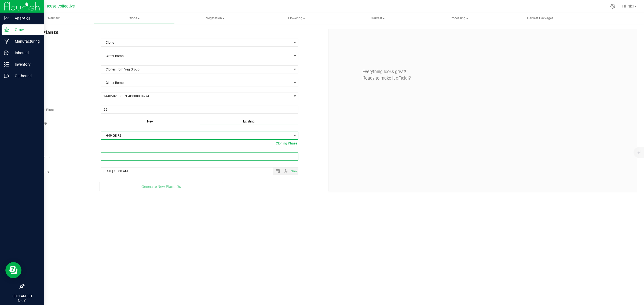  Describe the element at coordinates (53, 19) in the screenshot. I see `a: Overview` at that location.